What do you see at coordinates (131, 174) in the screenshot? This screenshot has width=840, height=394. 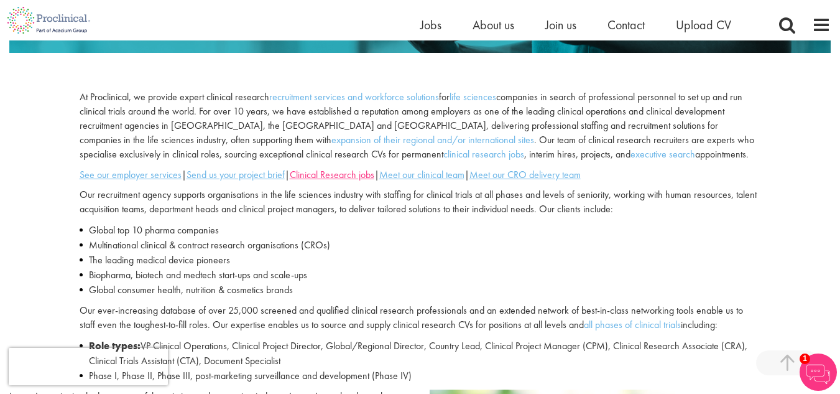 I see `a: See our employer services` at bounding box center [131, 174].